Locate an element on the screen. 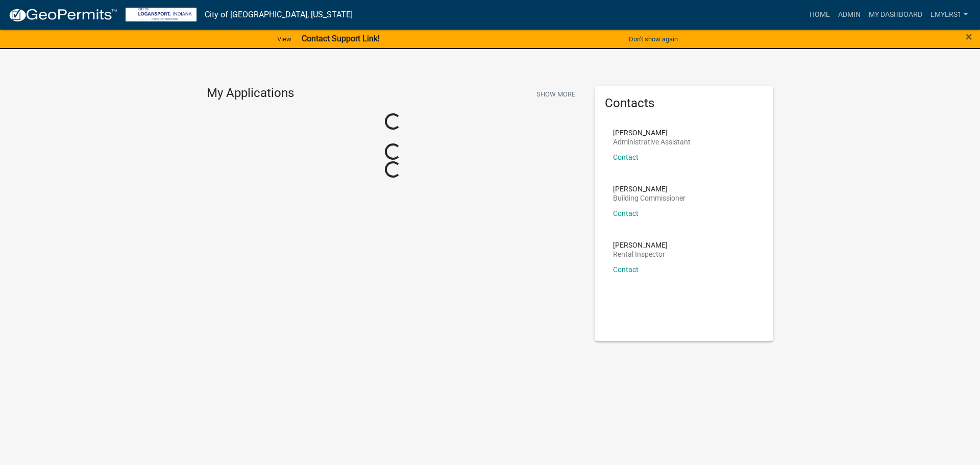 The height and width of the screenshot is (465, 980). a: View is located at coordinates (285, 39).